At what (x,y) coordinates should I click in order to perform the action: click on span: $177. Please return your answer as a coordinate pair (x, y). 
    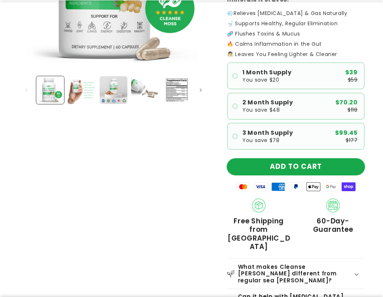
    Looking at the image, I should click on (351, 140).